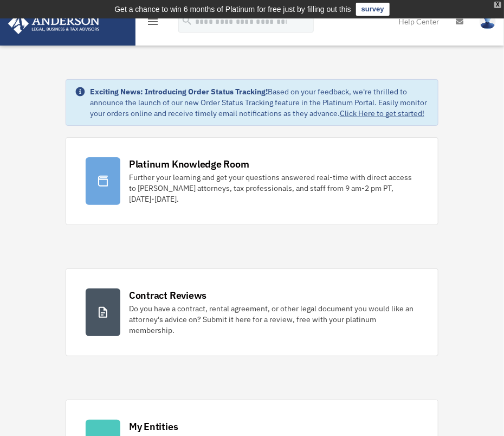 The width and height of the screenshot is (504, 436). I want to click on a: survey, so click(373, 9).